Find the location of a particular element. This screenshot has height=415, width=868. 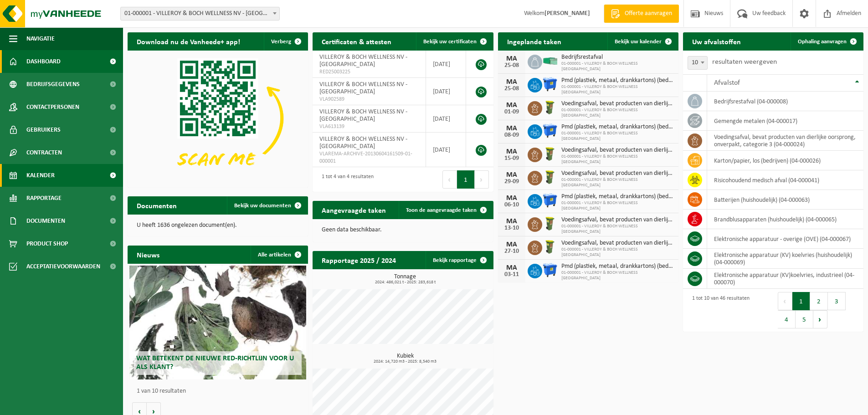

td: gemengde metalen (04-000017) is located at coordinates (785, 121).